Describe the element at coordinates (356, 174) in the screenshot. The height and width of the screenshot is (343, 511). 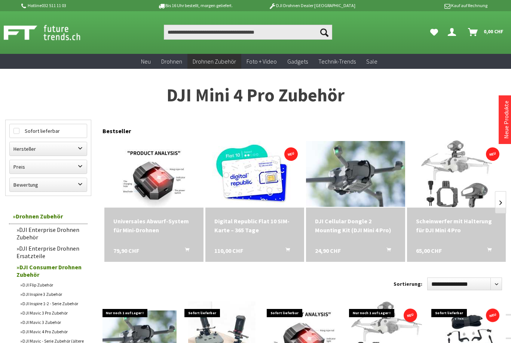
I see `img: DJI Cellular Dongle 2 Mounting Kit (DJI Mini 4 Pro)` at that location.